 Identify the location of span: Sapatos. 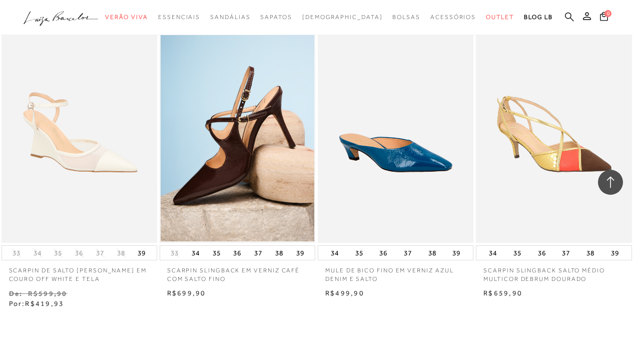
(276, 17).